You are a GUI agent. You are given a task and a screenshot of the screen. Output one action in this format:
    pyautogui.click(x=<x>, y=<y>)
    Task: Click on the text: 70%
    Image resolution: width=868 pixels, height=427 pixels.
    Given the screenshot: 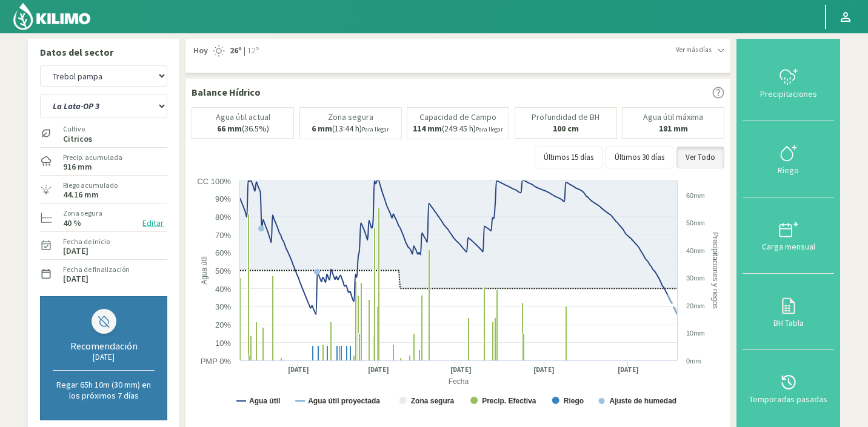 What is the action you would take?
    pyautogui.click(x=223, y=235)
    